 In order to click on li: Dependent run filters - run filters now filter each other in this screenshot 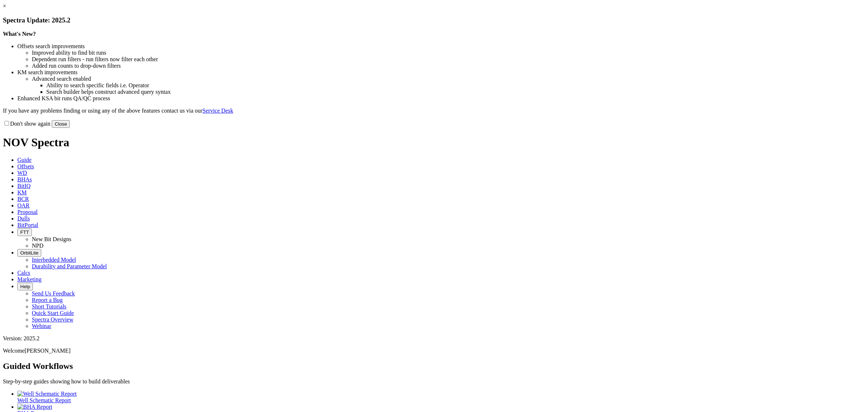, I will do `click(449, 59)`.